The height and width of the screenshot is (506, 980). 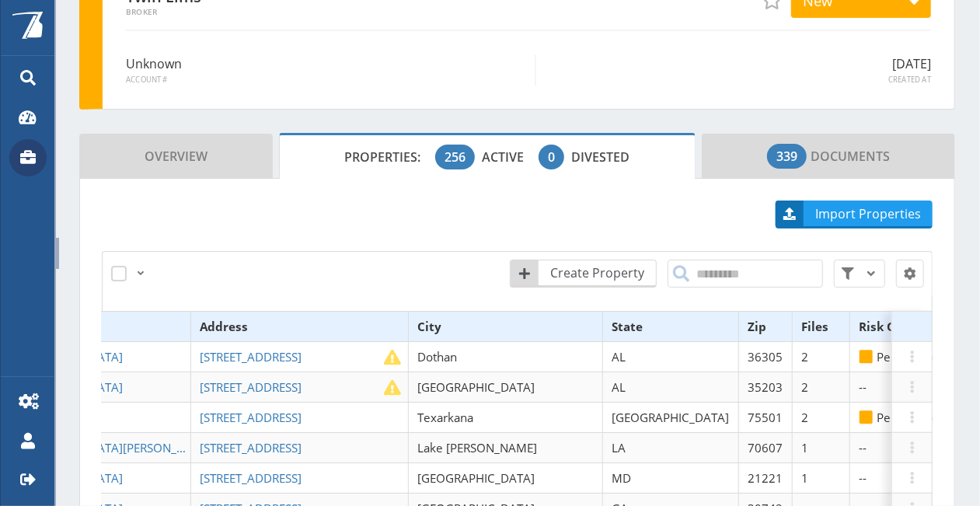 What do you see at coordinates (821, 326) in the screenshot?
I see `th: Files` at bounding box center [821, 326].